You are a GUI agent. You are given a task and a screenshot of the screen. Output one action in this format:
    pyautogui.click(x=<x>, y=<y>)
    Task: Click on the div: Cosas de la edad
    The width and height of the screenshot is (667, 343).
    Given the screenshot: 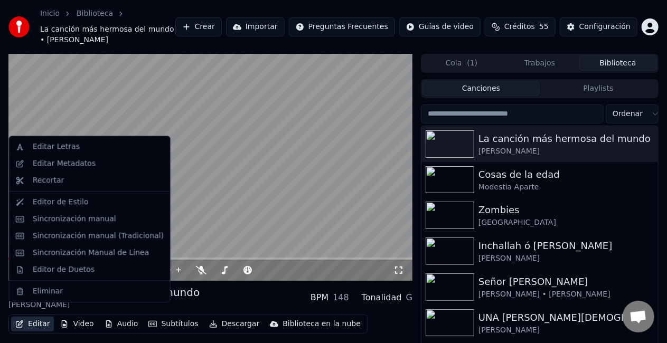 What is the action you would take?
    pyautogui.click(x=566, y=175)
    